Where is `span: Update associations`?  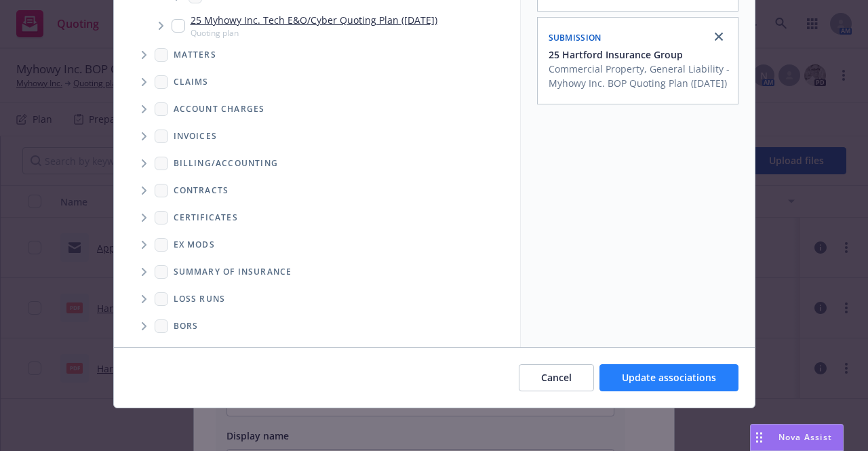 span: Update associations is located at coordinates (668, 377).